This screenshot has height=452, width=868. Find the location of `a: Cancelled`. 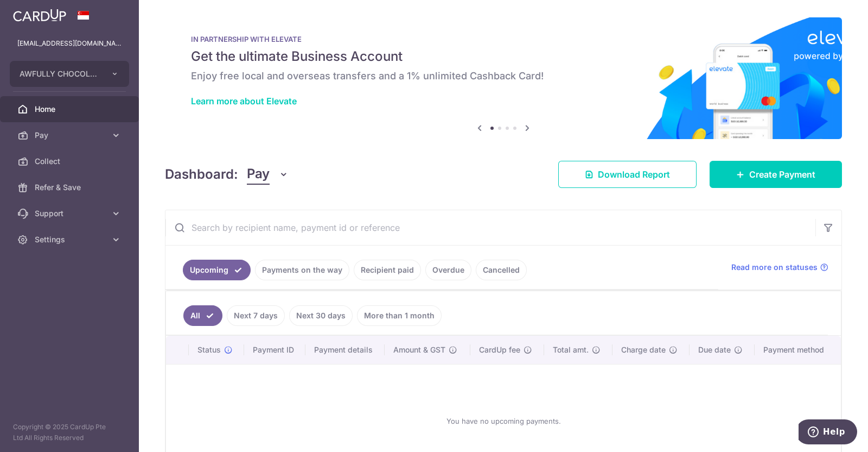

a: Cancelled is located at coordinates (501, 270).